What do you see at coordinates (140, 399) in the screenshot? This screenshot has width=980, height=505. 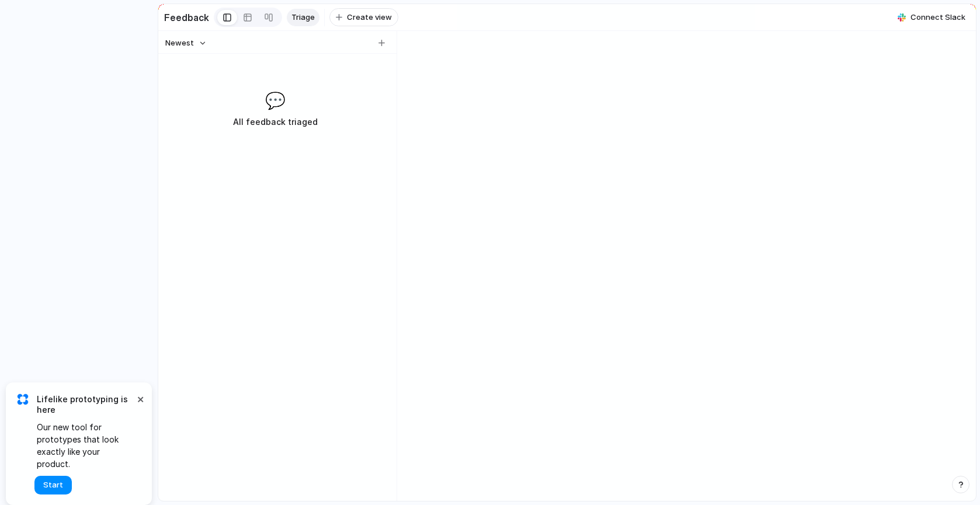 I see `button: Dismiss` at bounding box center [140, 399].